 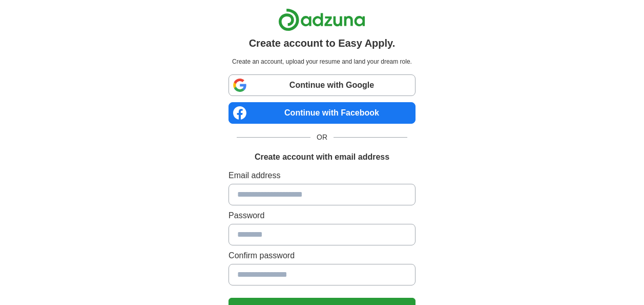 What do you see at coordinates (322, 215) in the screenshot?
I see `label: Password` at bounding box center [322, 215].